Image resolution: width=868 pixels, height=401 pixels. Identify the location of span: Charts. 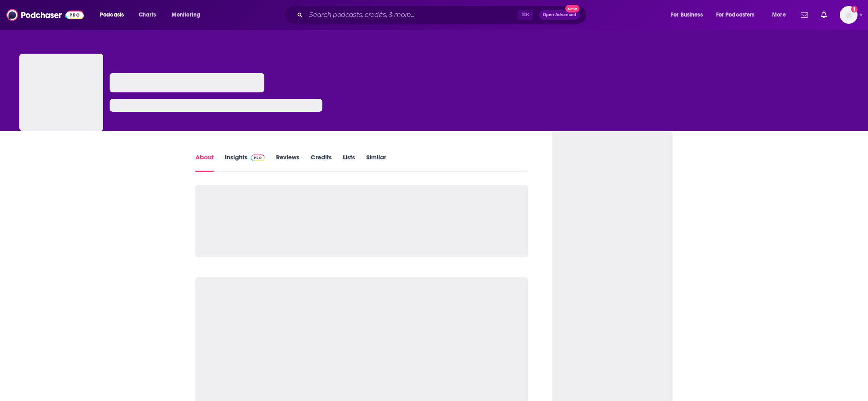
(147, 15).